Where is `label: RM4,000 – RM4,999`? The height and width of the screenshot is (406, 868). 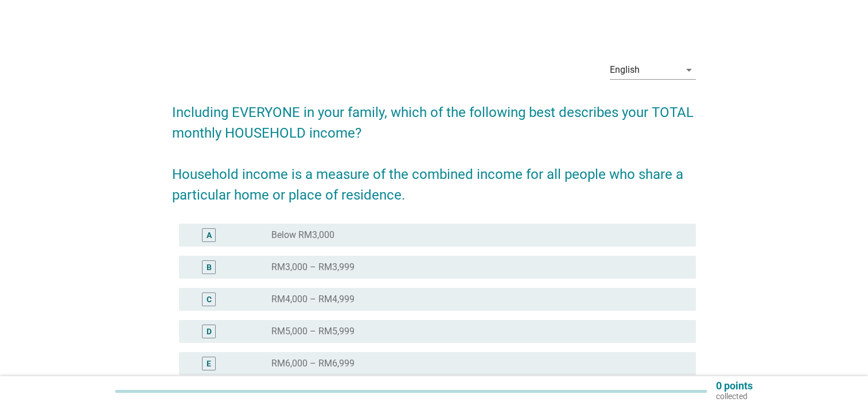
label: RM4,000 – RM4,999 is located at coordinates (313, 300).